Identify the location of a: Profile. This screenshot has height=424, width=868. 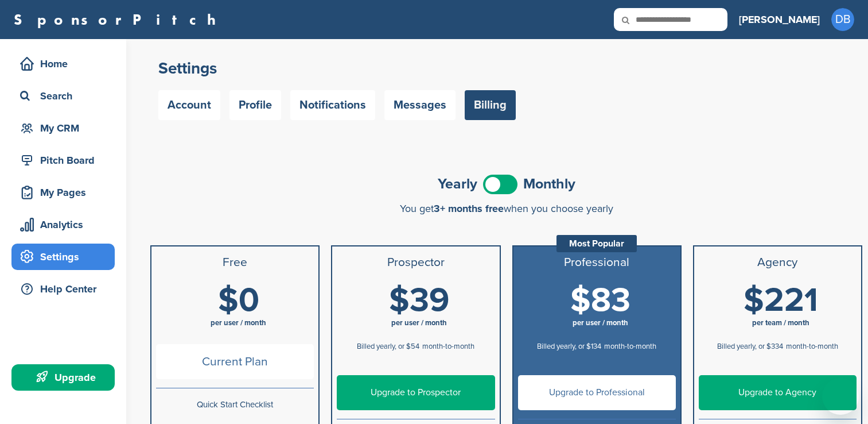
(255, 105).